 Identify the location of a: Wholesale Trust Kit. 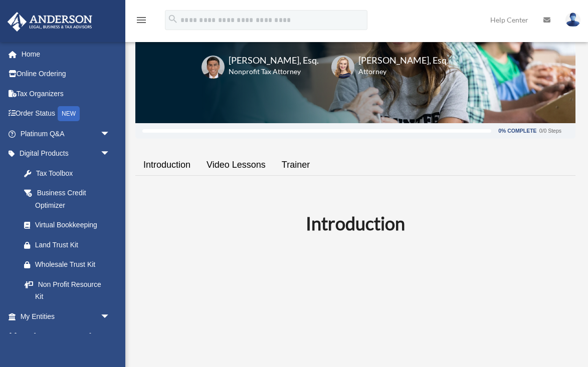
(69, 265).